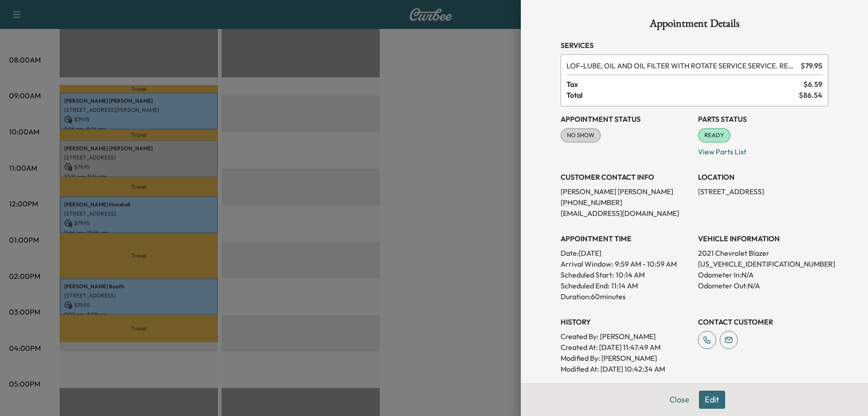  I want to click on p: 10:14 AM, so click(630, 274).